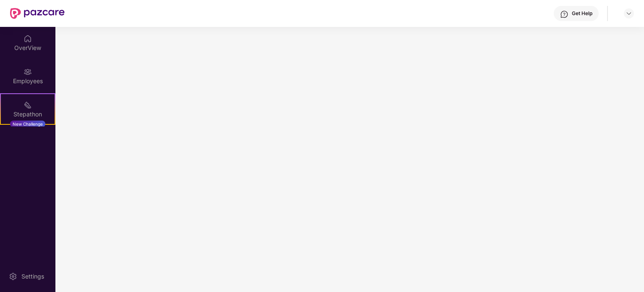 The height and width of the screenshot is (292, 644). Describe the element at coordinates (27, 105) in the screenshot. I see `img: svg+xml;base64,PHN2ZyB4bWxucz0iaHR0cDovL3d3dy53My5vcmcvMjAwMC9zdmciIHdpZHRoPSIyMSIgaGVpZ2h0PSIyMC...` at that location.